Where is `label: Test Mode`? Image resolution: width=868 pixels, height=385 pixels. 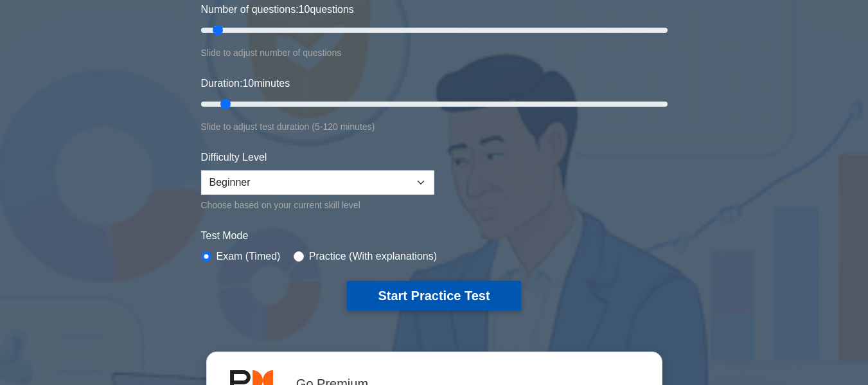 label: Test Mode is located at coordinates (434, 235).